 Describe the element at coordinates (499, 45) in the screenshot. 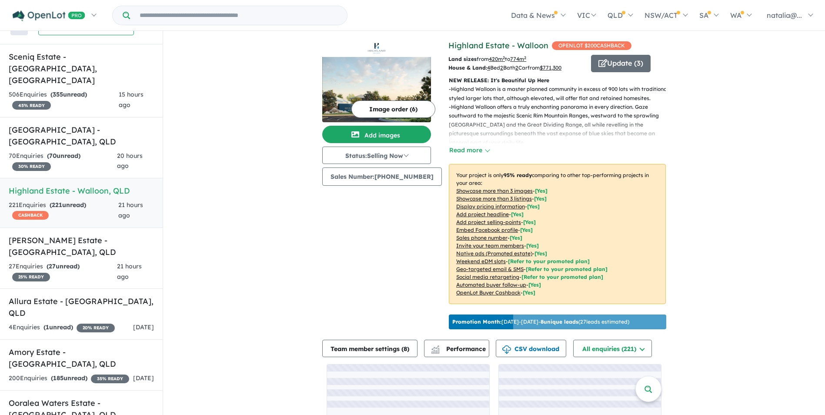

I see `a: Highland Estate - Walloon` at that location.